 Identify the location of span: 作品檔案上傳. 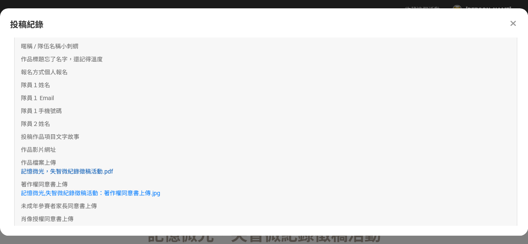
(38, 163).